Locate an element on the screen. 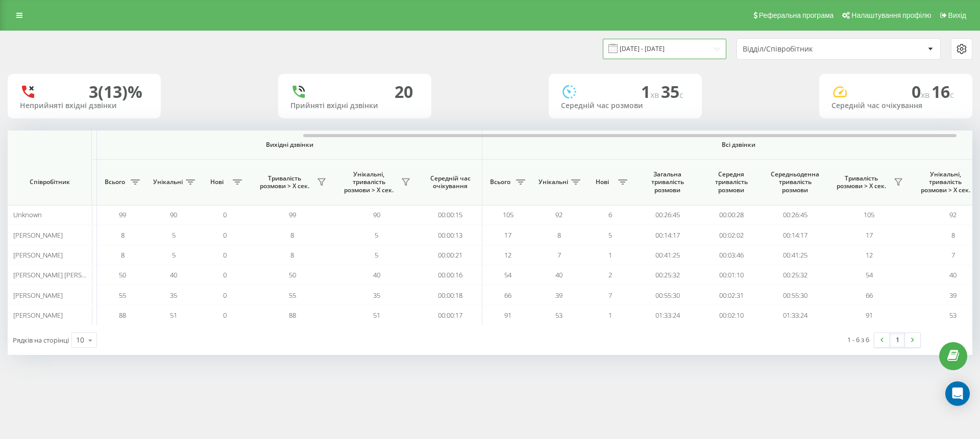  td: 00:00:16 is located at coordinates (450, 275).